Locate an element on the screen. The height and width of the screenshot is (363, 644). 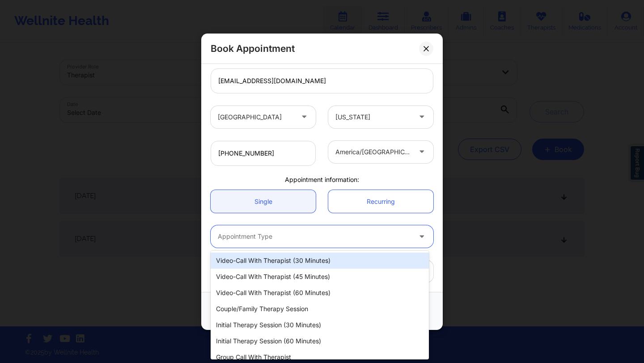
div: Video-Call with Therapist (60 minutes) is located at coordinates (320, 292).